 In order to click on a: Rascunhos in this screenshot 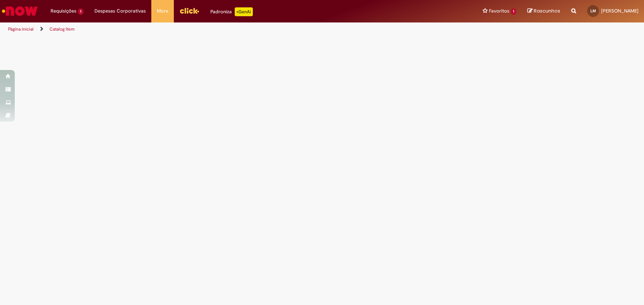, I will do `click(544, 11)`.